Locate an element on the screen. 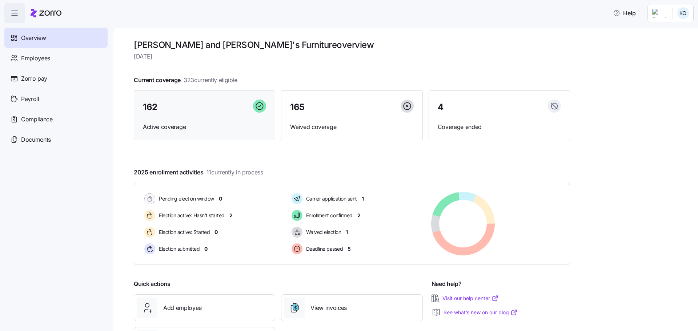 Image resolution: width=698 pixels, height=331 pixels. span: 11 currently in process is located at coordinates (235, 172).